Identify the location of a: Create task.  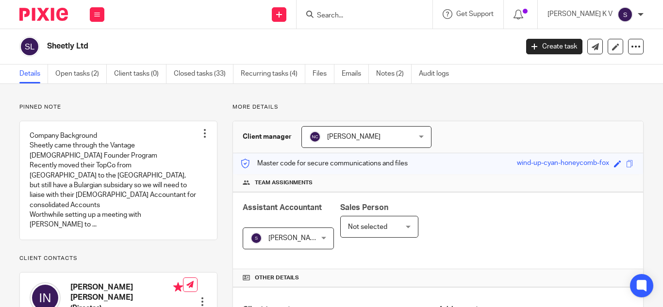
(555, 47).